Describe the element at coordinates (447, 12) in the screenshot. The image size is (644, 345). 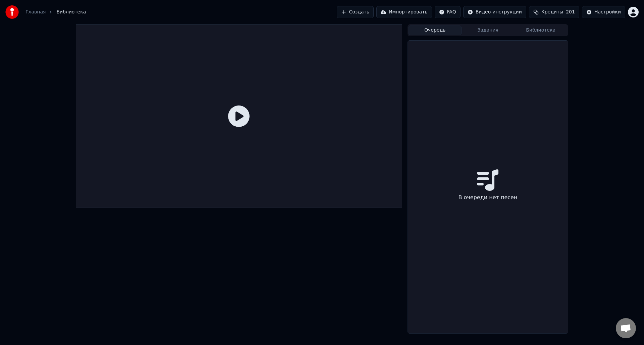
I see `button: FAQ` at that location.